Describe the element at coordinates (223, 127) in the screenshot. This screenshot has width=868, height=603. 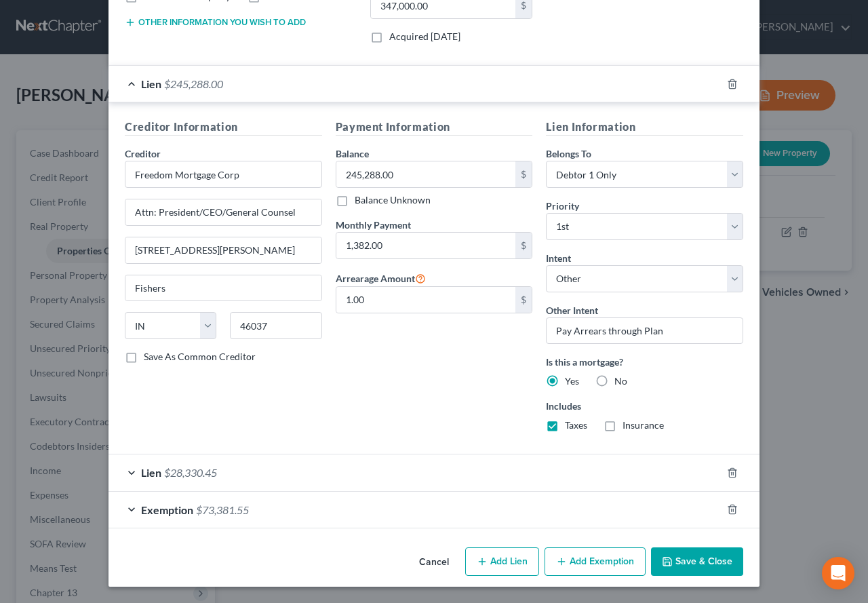
I see `h5: Creditor Information` at that location.